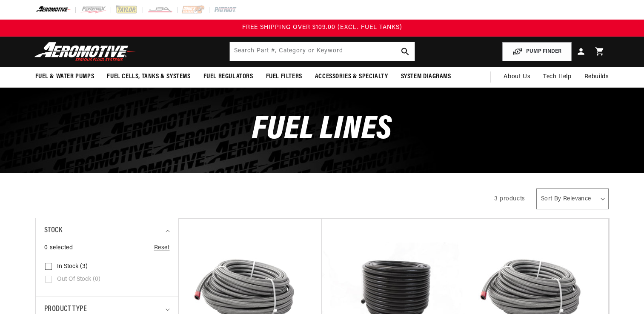 This screenshot has width=644, height=314. Describe the element at coordinates (322, 52) in the screenshot. I see `input: Search by Part Number, Category or Keyword` at that location.